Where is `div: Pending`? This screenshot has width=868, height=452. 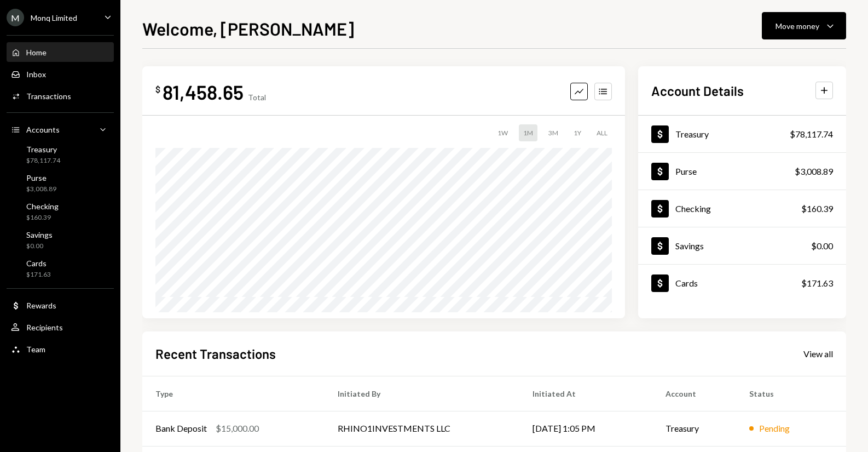
div: Pending is located at coordinates (774, 428).